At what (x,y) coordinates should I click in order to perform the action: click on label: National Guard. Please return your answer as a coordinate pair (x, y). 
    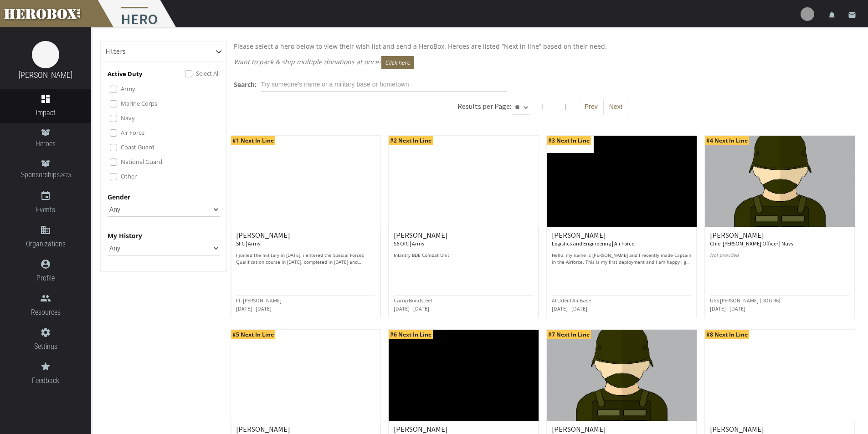
    Looking at the image, I should click on (141, 162).